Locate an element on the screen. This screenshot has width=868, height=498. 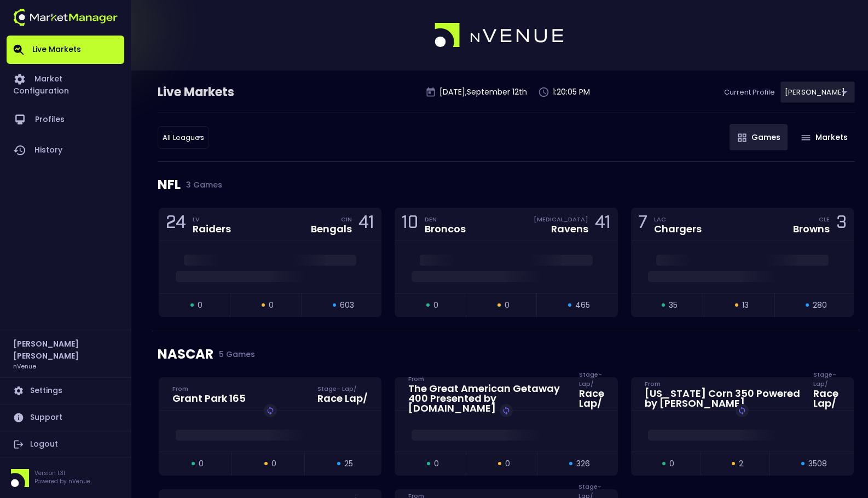
div: LV is located at coordinates (212, 219).